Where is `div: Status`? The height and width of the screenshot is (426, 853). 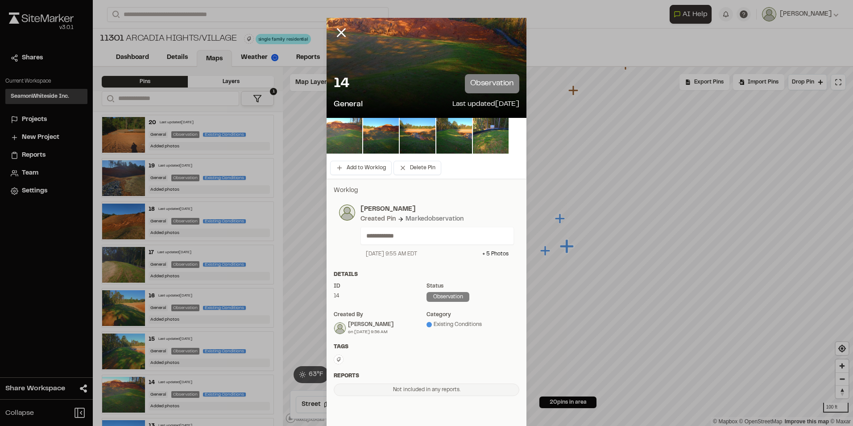
div: Status is located at coordinates (473, 286).